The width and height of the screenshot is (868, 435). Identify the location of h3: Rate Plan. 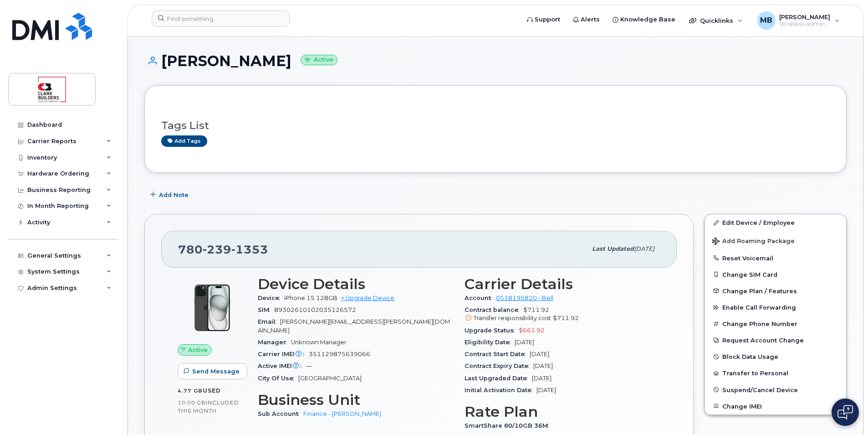
(562, 411).